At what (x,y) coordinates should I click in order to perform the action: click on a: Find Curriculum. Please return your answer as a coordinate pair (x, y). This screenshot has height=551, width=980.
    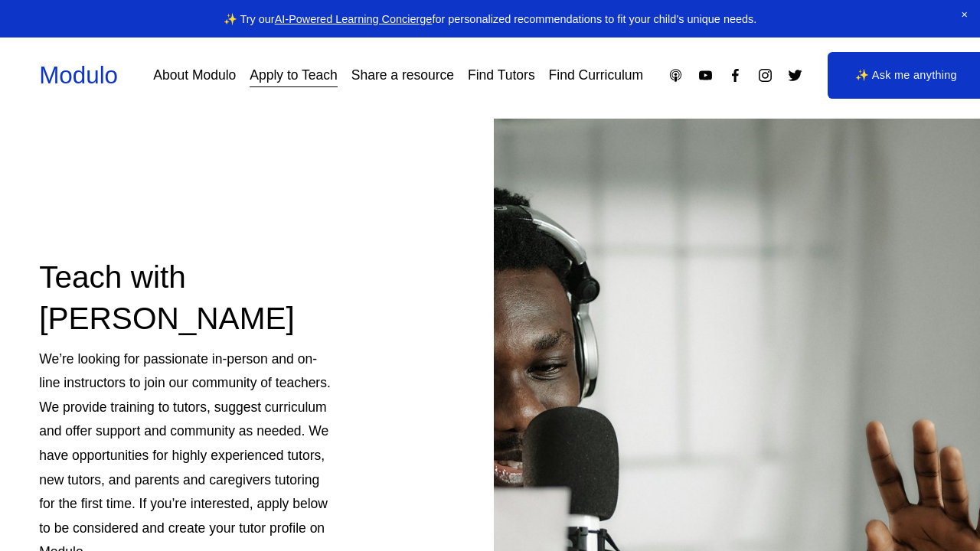
    Looking at the image, I should click on (596, 75).